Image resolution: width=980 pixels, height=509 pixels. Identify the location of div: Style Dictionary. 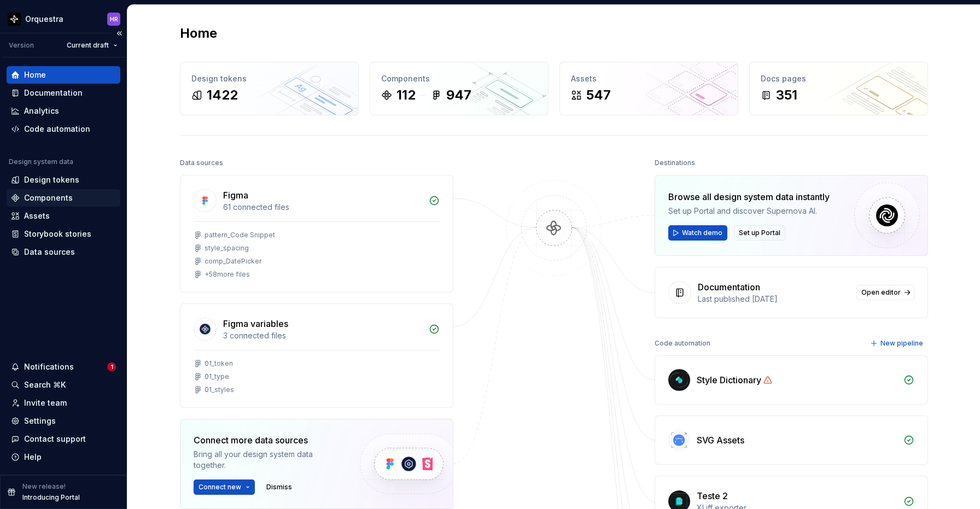
(729, 381).